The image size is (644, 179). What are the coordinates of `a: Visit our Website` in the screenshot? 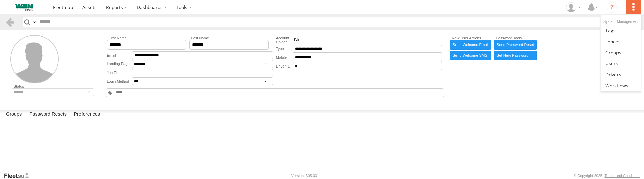 It's located at (19, 176).